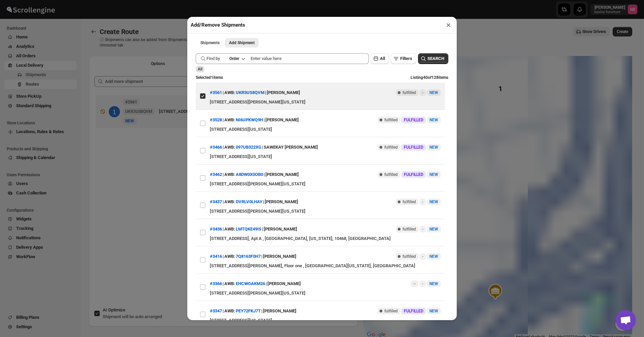  Describe the element at coordinates (249, 202) in the screenshot. I see `button: DVRLV0LHAY` at that location.